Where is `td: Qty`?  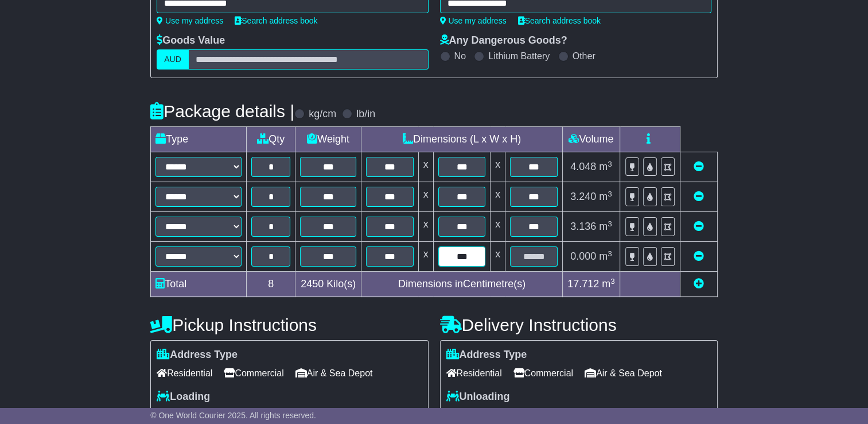 td: Qty is located at coordinates (271, 139).